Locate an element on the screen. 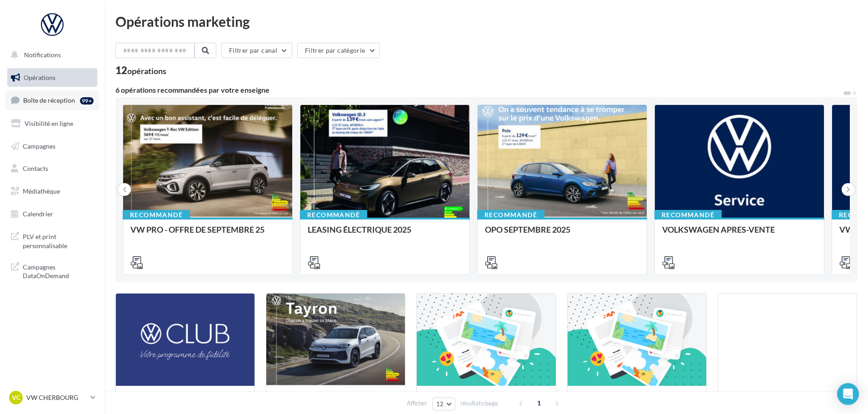 The width and height of the screenshot is (868, 414). button: Filtrer par catégorie is located at coordinates (338, 50).